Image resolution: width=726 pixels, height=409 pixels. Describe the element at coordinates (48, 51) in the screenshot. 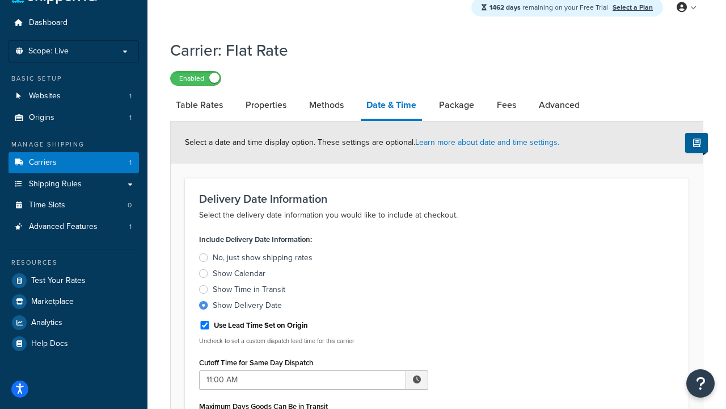

I see `span: Scope: Live` at that location.